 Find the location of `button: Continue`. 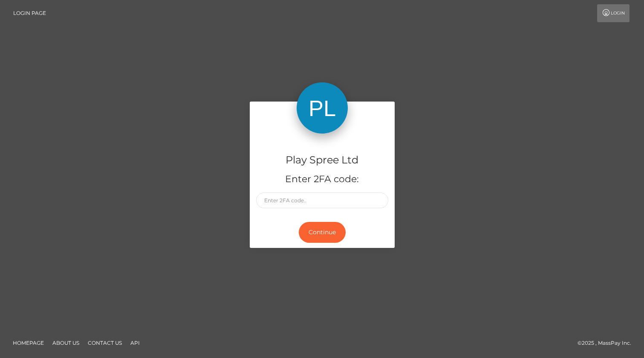

button: Continue is located at coordinates (322, 232).